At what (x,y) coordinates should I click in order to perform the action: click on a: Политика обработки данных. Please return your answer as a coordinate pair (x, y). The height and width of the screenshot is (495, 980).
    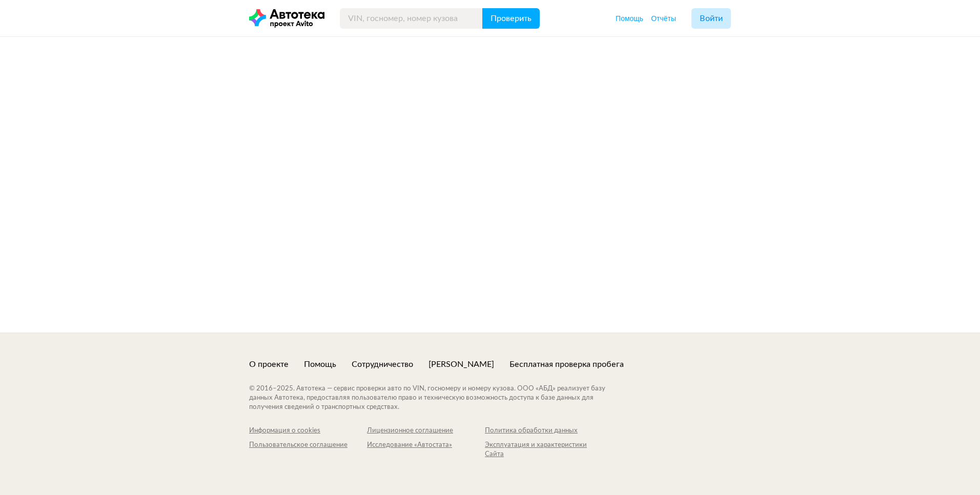
    Looking at the image, I should click on (544, 431).